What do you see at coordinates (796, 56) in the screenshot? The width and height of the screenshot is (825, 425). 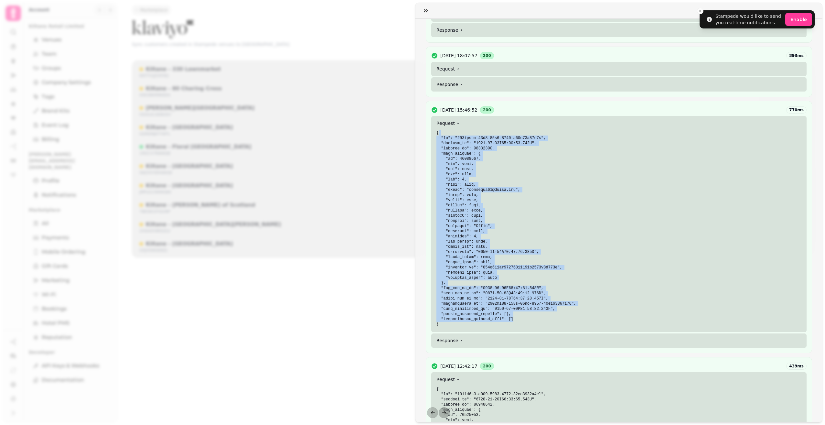 I see `div: 893 ms` at bounding box center [796, 56].